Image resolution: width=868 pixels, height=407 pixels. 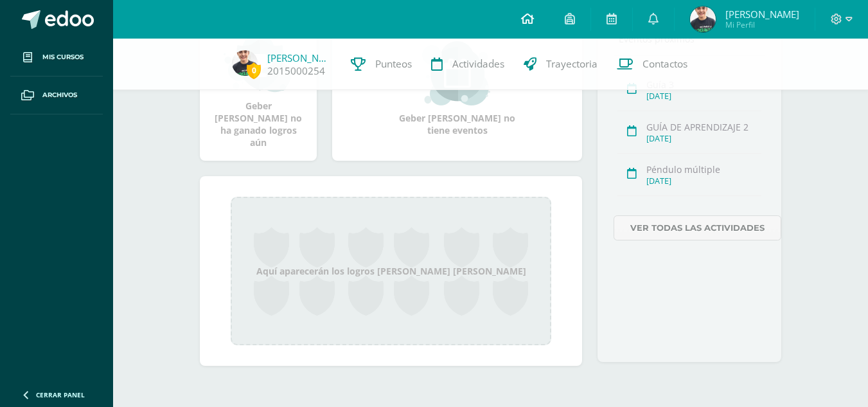 What do you see at coordinates (572, 64) in the screenshot?
I see `span: Trayectoria` at bounding box center [572, 64].